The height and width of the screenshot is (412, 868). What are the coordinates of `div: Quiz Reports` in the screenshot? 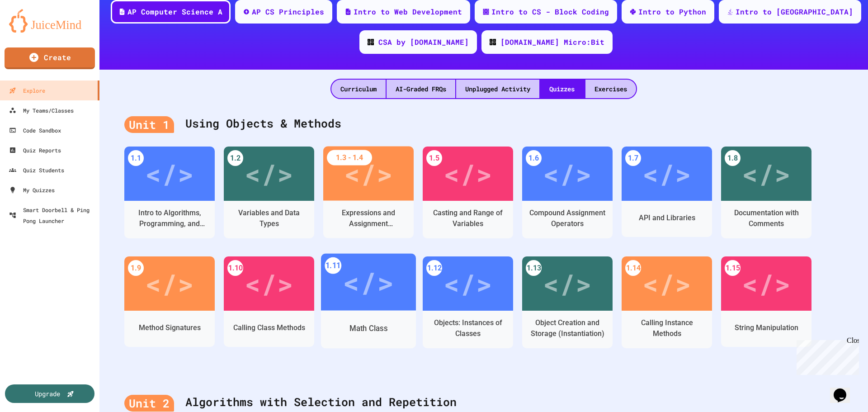 It's located at (35, 151).